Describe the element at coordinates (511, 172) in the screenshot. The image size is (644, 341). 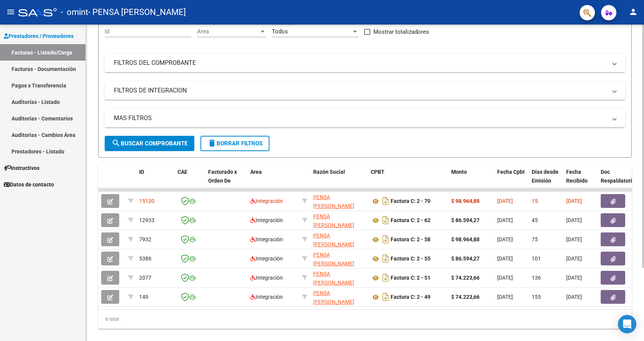
I see `span: Fecha Cpbt` at that location.